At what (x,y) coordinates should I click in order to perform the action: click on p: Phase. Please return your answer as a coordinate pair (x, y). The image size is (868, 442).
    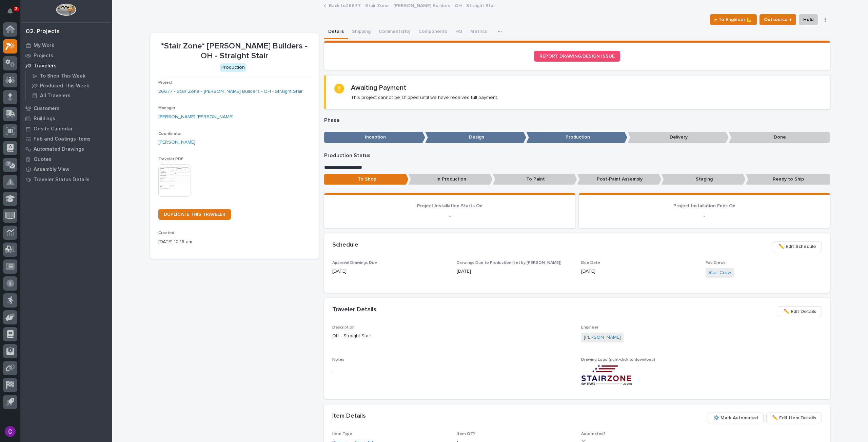
    Looking at the image, I should click on (577, 120).